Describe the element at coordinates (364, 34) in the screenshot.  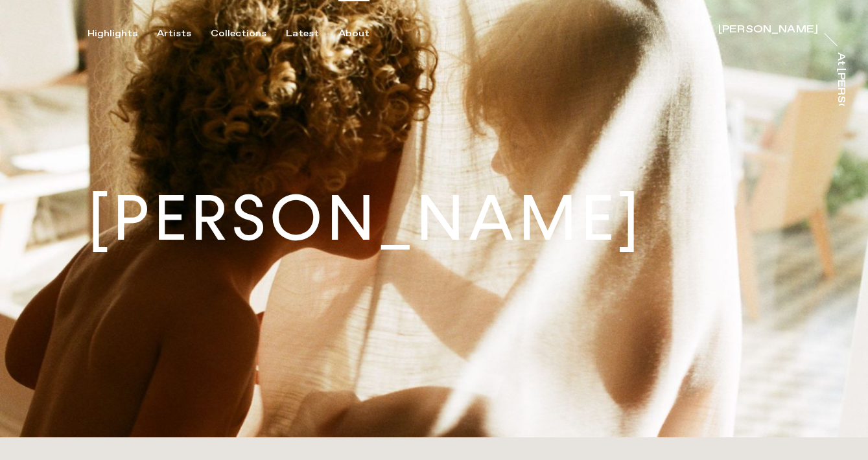
I see `button: About` at that location.